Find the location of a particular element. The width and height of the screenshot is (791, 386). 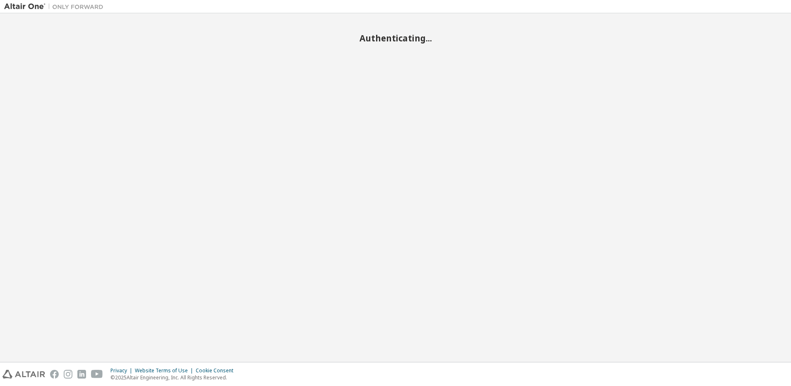

img: facebook.svg is located at coordinates (54, 374).